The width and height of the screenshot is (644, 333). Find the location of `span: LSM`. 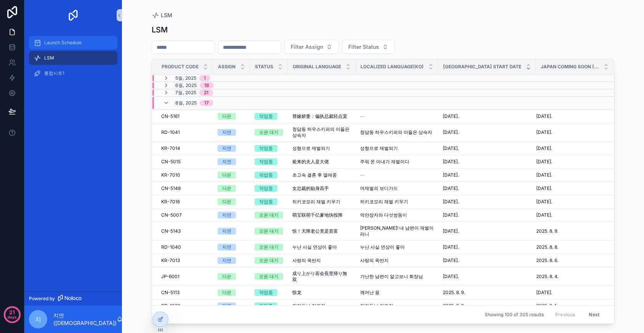

span: LSM is located at coordinates (166, 15).